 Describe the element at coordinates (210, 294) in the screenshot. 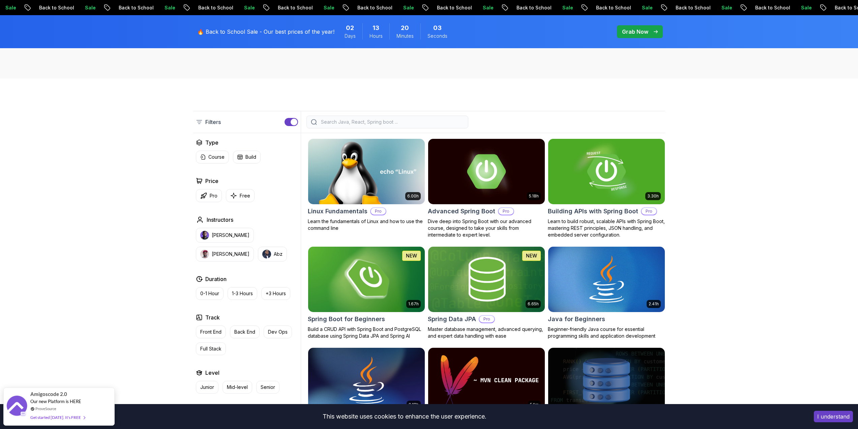

I see `p: 0-1 Hour` at that location.